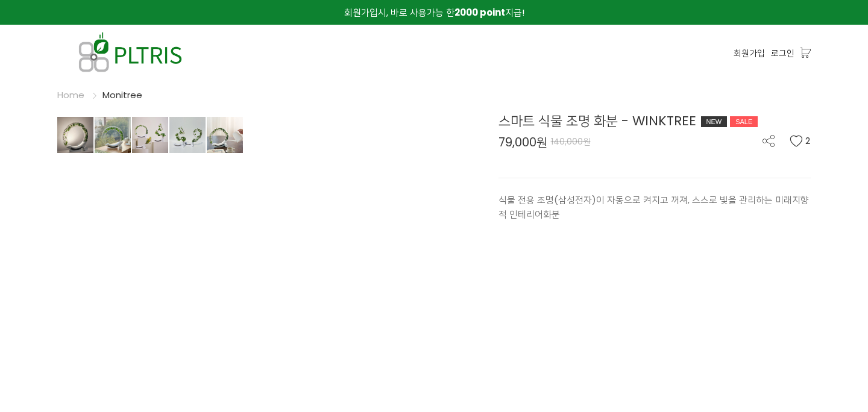  What do you see at coordinates (480, 12) in the screenshot?
I see `strong: 2000 point` at bounding box center [480, 12].